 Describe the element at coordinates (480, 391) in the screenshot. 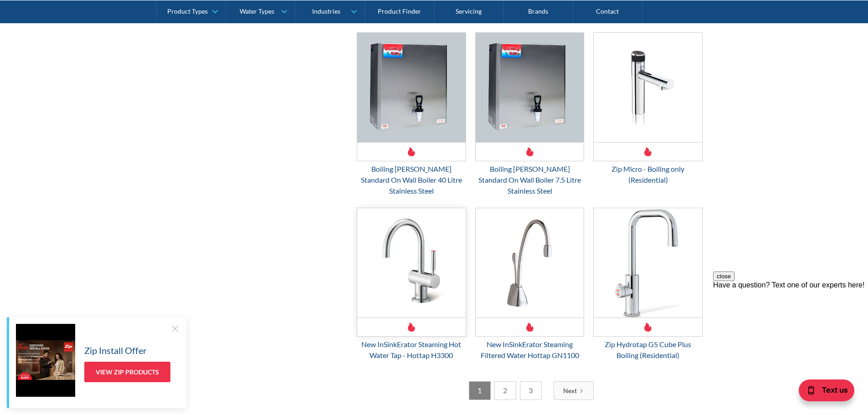

I see `a: 1` at that location.